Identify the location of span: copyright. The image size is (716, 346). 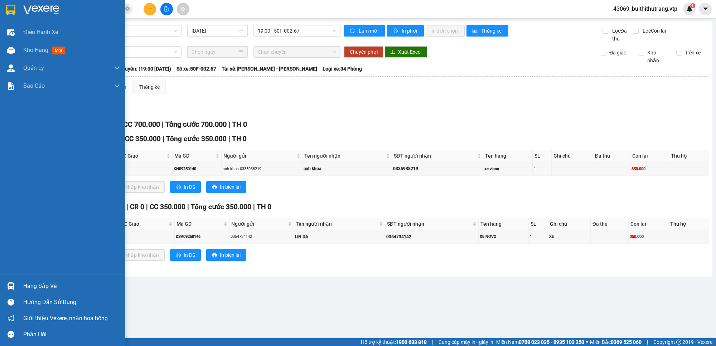
(679, 342).